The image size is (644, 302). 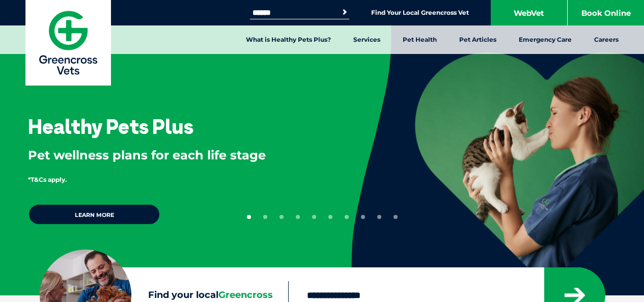 What do you see at coordinates (395, 217) in the screenshot?
I see `button: 10 of 10` at bounding box center [395, 217].